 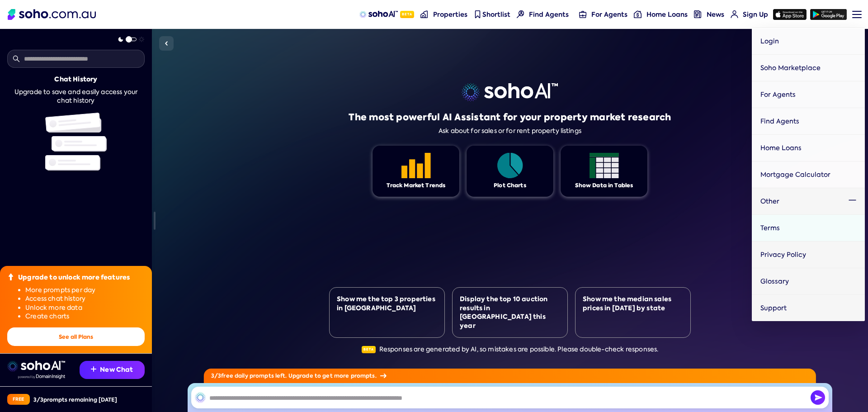 I want to click on a: Soho Marketplace, so click(x=809, y=67).